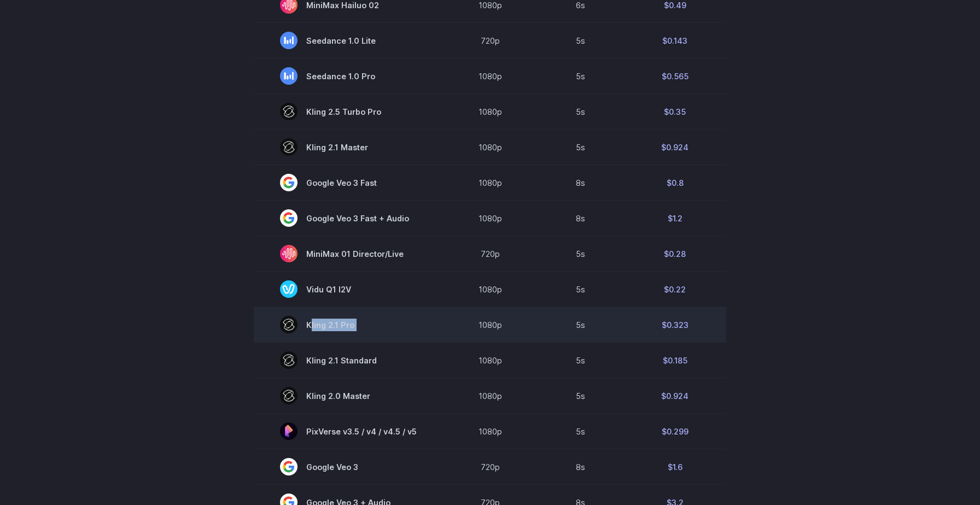 The width and height of the screenshot is (980, 505). Describe the element at coordinates (349, 325) in the screenshot. I see `span: Kling 2.1 Pro` at that location.